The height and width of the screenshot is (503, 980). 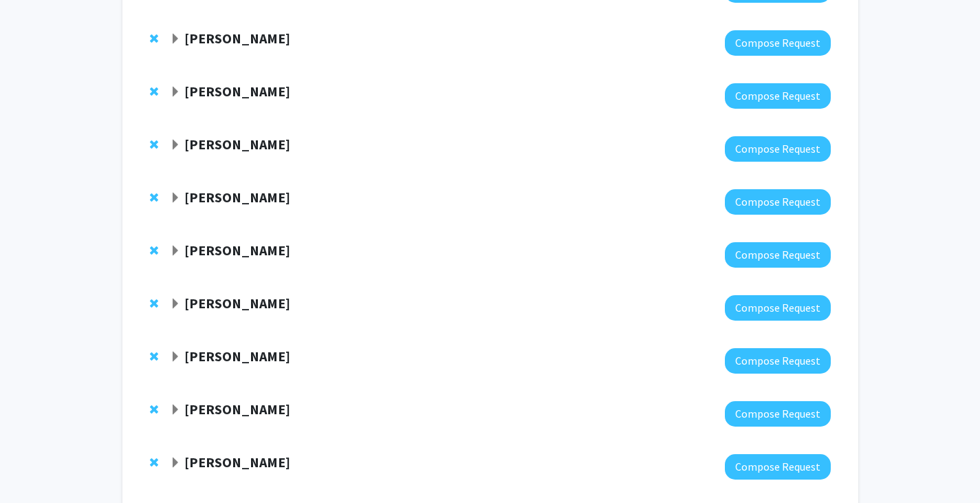 I want to click on span: Expand Alexander Shackman Bookmark, so click(x=175, y=145).